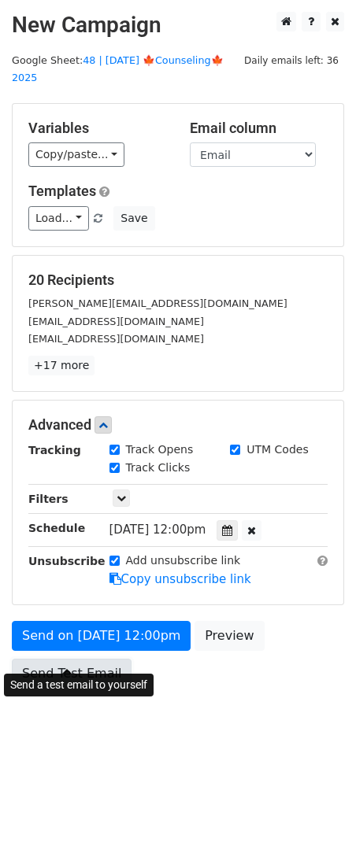  Describe the element at coordinates (316, 830) in the screenshot. I see `div: Chat Widget` at that location.